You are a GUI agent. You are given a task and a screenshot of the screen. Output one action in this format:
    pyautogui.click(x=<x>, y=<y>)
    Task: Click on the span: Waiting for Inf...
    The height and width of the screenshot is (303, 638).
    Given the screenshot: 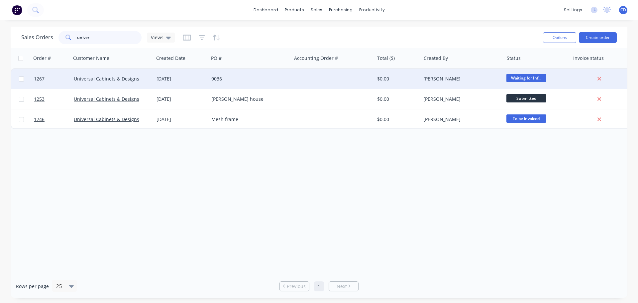 What is the action you would take?
    pyautogui.click(x=526, y=78)
    